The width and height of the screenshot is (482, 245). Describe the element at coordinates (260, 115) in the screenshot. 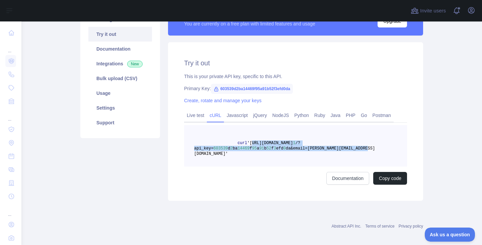

I see `a: jQuery` at that location.